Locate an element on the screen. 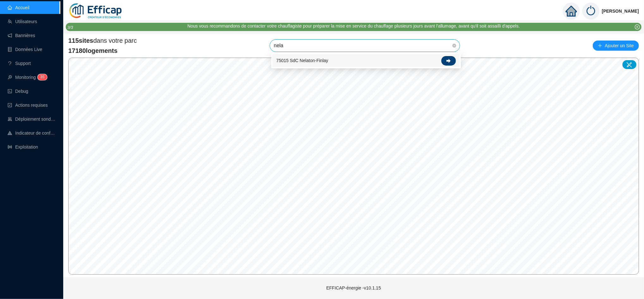 The image size is (644, 299). a: codeDebug is located at coordinates (18, 91).